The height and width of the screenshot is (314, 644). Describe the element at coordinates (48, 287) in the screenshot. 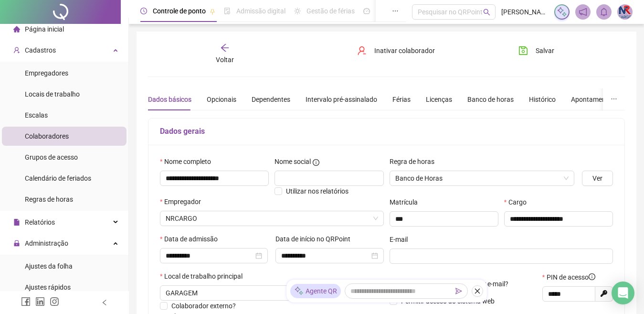

I see `span: Ajustes rápidos` at that location.